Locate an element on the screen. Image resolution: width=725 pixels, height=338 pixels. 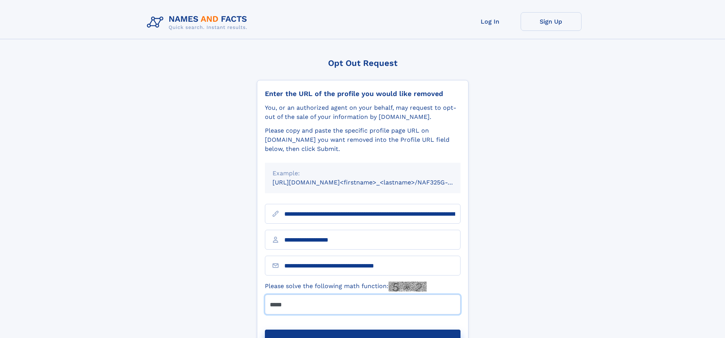
a: Sign Up is located at coordinates (551, 21).